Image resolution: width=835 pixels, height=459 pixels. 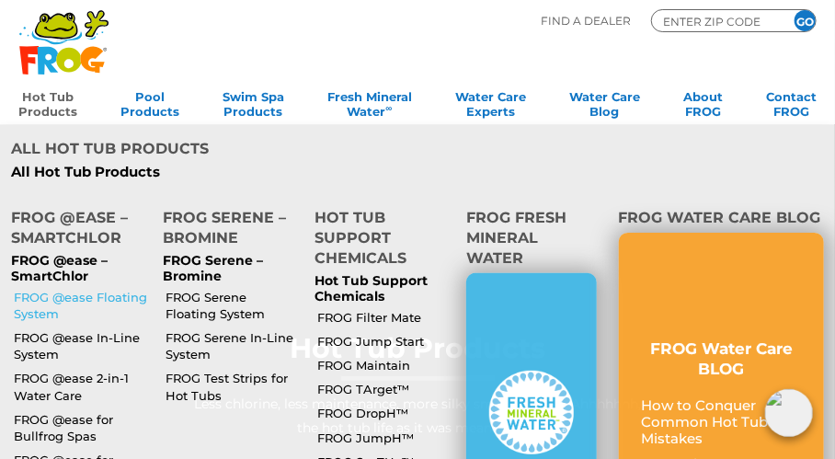 What do you see at coordinates (383, 413) in the screenshot?
I see `a: FROG DropH™` at bounding box center [383, 413].